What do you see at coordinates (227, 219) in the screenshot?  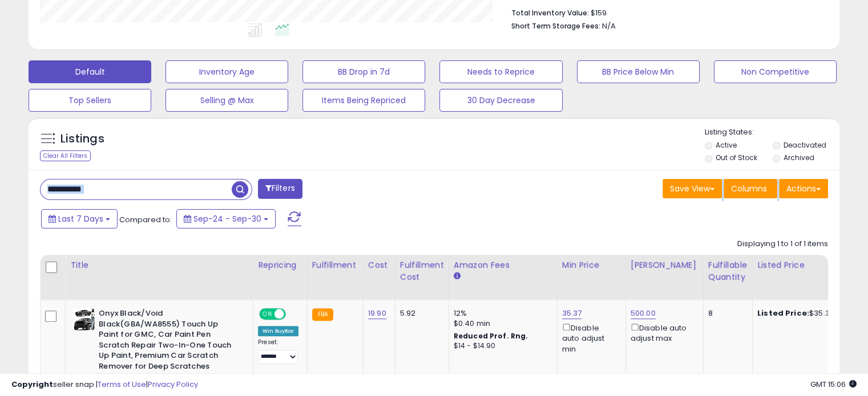 I see `span: Sep-24 - Sep-30` at bounding box center [227, 219].